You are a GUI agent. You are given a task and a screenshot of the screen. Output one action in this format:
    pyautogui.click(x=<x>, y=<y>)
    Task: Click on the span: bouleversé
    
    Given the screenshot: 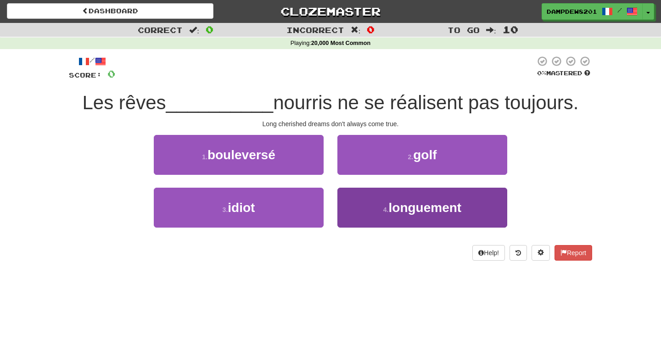 What is the action you would take?
    pyautogui.click(x=241, y=155)
    